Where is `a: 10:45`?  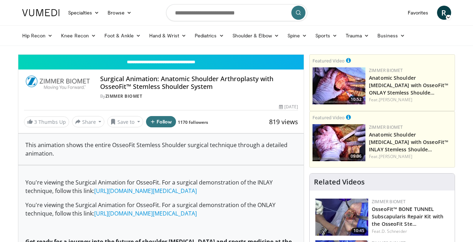 a: 10:45 is located at coordinates (342, 217).